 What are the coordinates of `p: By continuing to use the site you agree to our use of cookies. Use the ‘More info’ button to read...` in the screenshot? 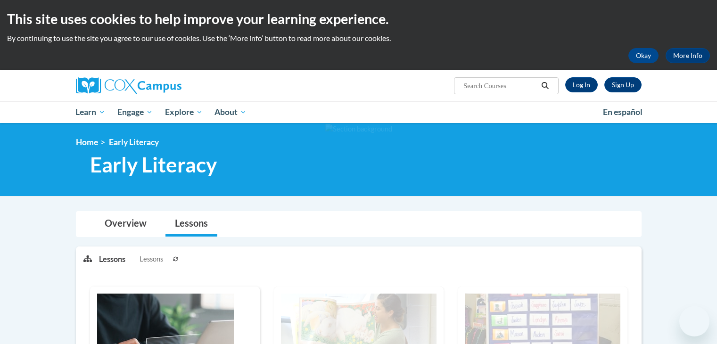 It's located at (358, 38).